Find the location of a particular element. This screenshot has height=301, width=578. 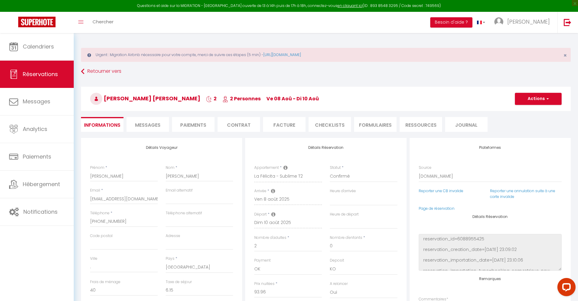

img: logout is located at coordinates (568, 22).